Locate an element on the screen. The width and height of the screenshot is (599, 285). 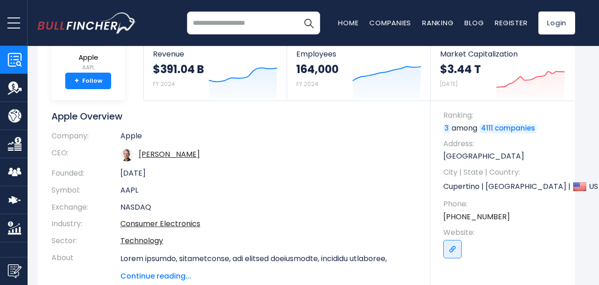
td: Apple is located at coordinates (268, 138).